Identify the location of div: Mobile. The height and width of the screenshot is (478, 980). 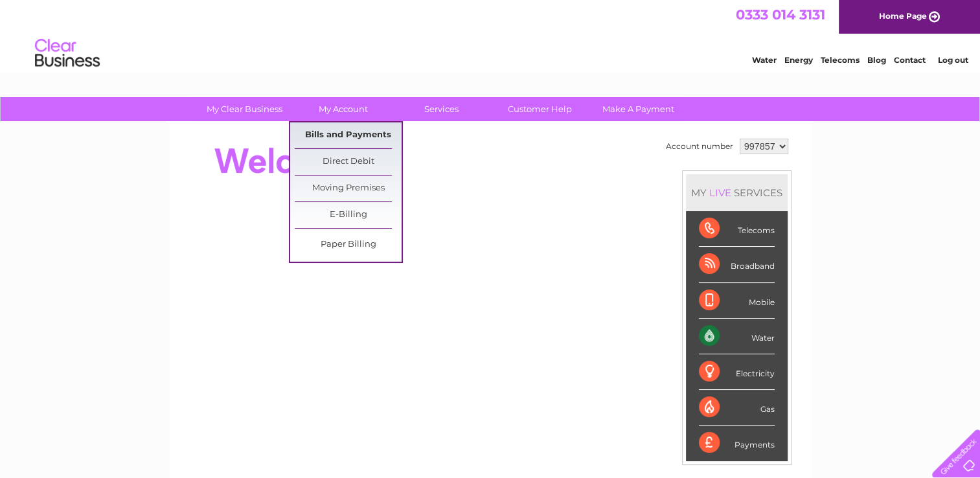
(736, 300).